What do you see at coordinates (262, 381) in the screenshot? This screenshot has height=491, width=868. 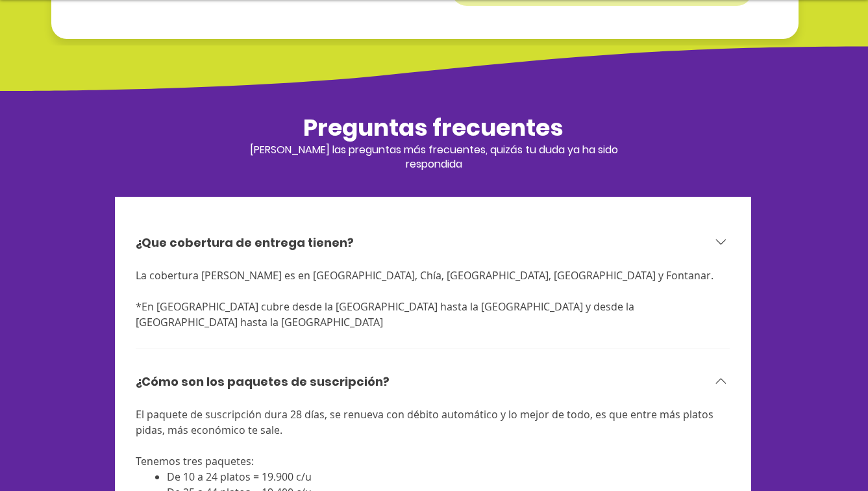 I see `h3: ¿Cómo son los paquetes de suscripción?` at bounding box center [262, 381].